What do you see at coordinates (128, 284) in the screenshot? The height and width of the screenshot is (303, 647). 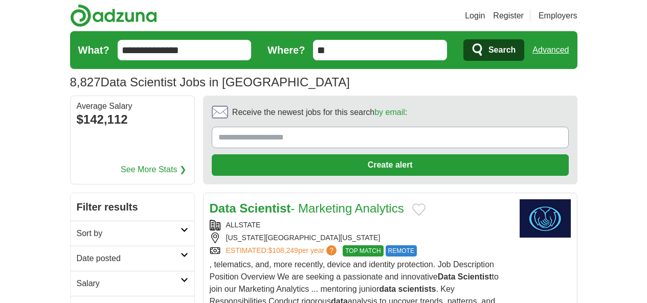 I see `h2: Salary` at bounding box center [128, 284].